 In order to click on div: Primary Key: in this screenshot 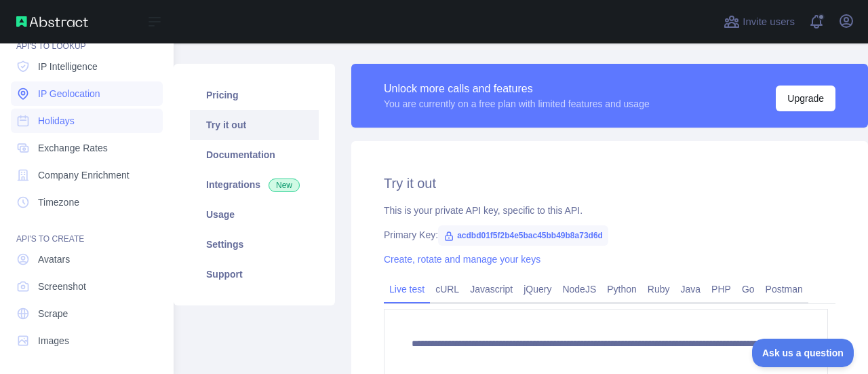, I will do `click(610, 234)`.